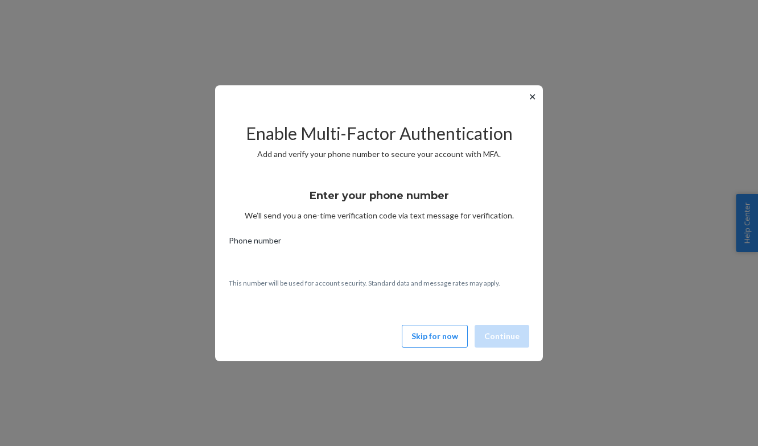 The height and width of the screenshot is (446, 758). I want to click on h3: Enter your phone number, so click(379, 196).